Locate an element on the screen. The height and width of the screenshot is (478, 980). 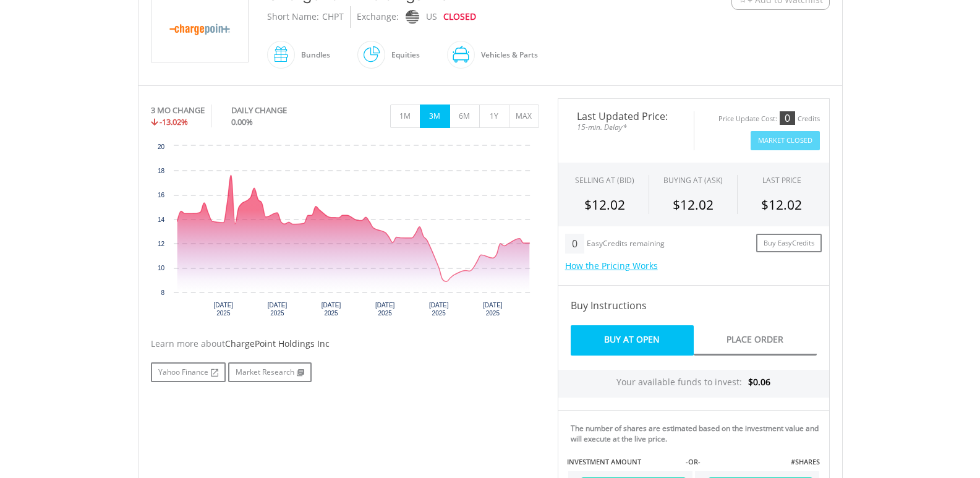
div: EasyCredits remaining is located at coordinates (626, 244).